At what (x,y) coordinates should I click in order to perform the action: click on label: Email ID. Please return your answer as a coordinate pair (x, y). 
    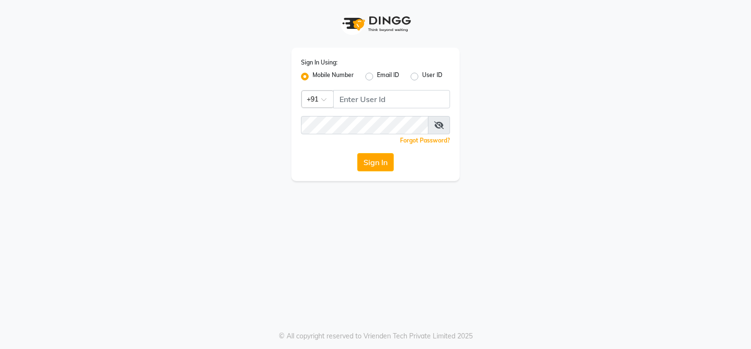
    Looking at the image, I should click on (388, 76).